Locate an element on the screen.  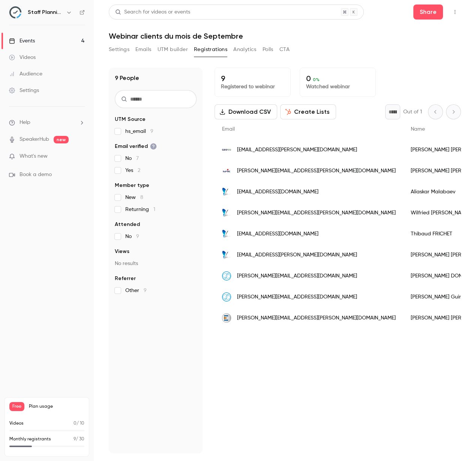
img: Staff Planning is located at coordinates (15, 12).